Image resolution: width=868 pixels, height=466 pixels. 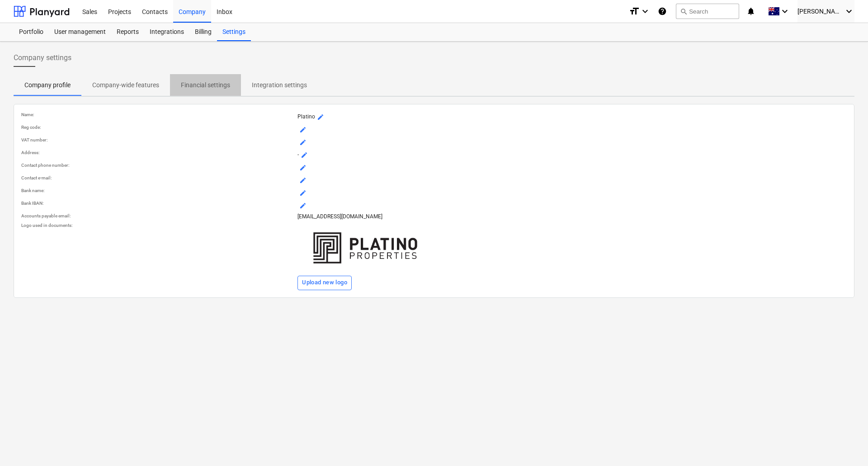 I want to click on p: Financial settings, so click(x=205, y=85).